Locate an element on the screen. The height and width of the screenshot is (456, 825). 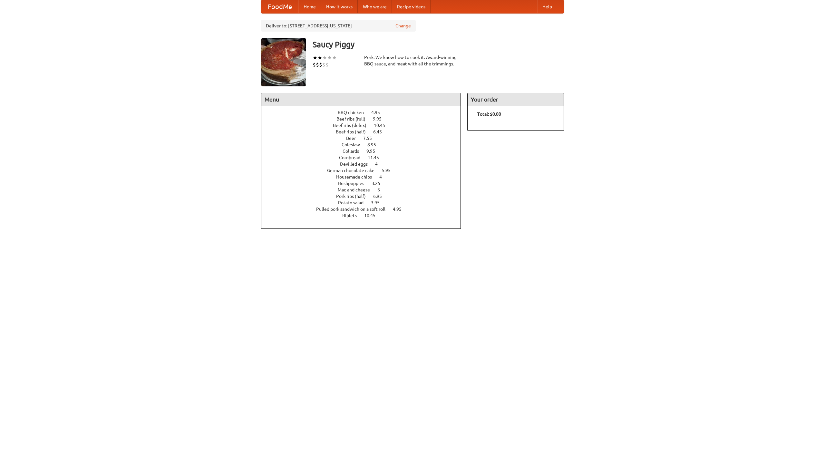
a: Pulled pork sandwich on a soft roll 4.95 is located at coordinates (365, 209).